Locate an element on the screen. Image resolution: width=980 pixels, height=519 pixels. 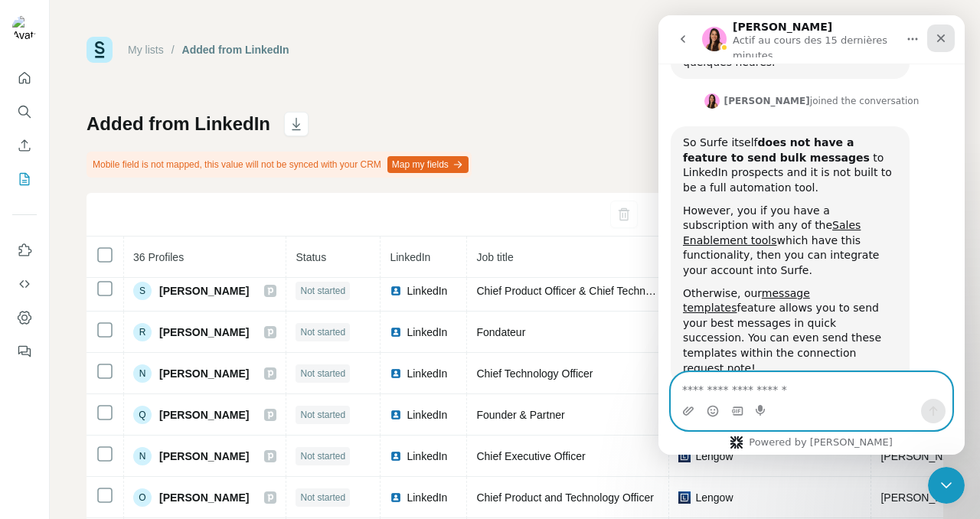
div: However, you if you have a subscription with any of the which have this functionality, then you c... is located at coordinates (132, 226).